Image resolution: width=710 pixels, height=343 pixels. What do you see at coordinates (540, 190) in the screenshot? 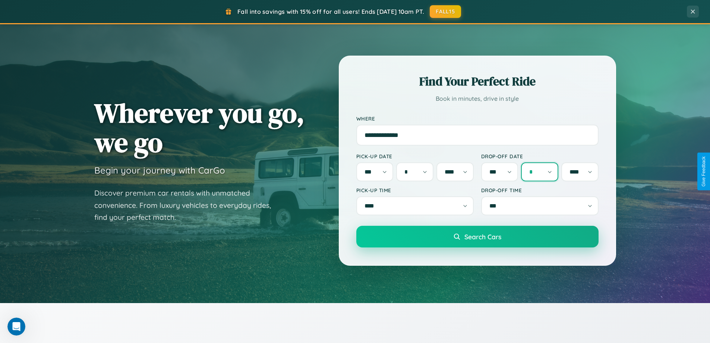
I see `label: Drop-off Time` at bounding box center [540, 190].